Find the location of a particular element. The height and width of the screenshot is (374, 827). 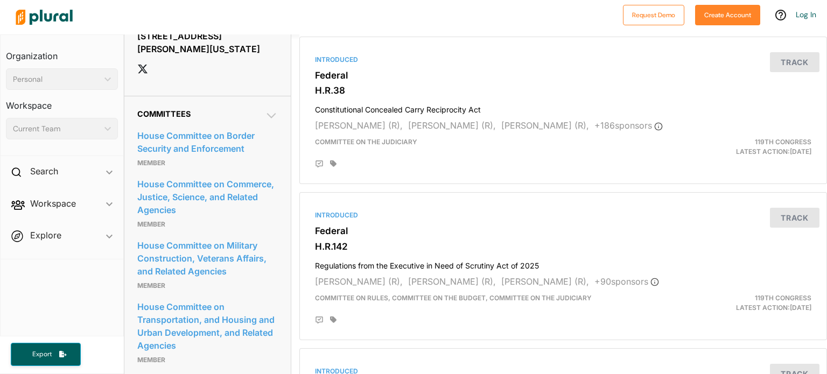

span: Committee on Rules, Committee on the Budget, Committee on the Judiciary is located at coordinates (453, 298).